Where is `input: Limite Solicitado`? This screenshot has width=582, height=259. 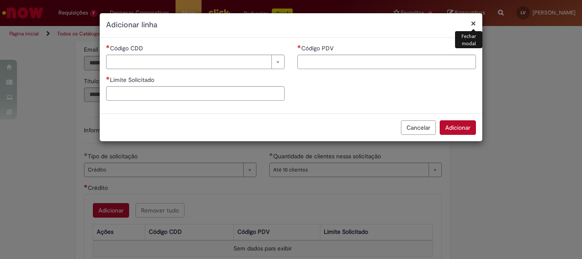 input: Limite Solicitado is located at coordinates (195, 93).